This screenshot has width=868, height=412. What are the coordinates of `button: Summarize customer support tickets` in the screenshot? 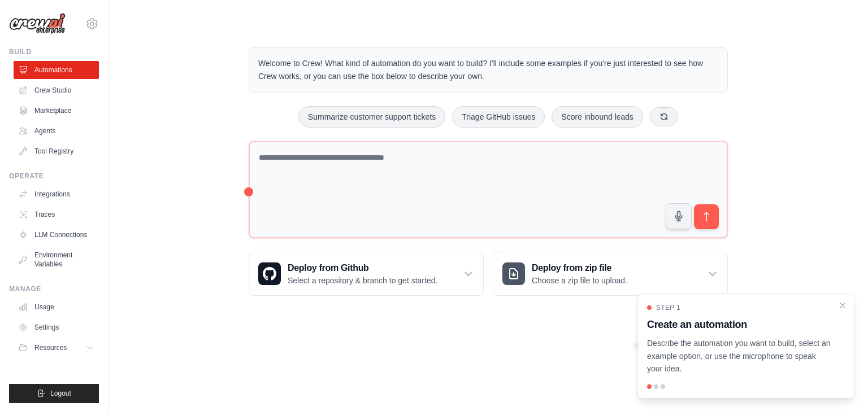 It's located at (372, 117).